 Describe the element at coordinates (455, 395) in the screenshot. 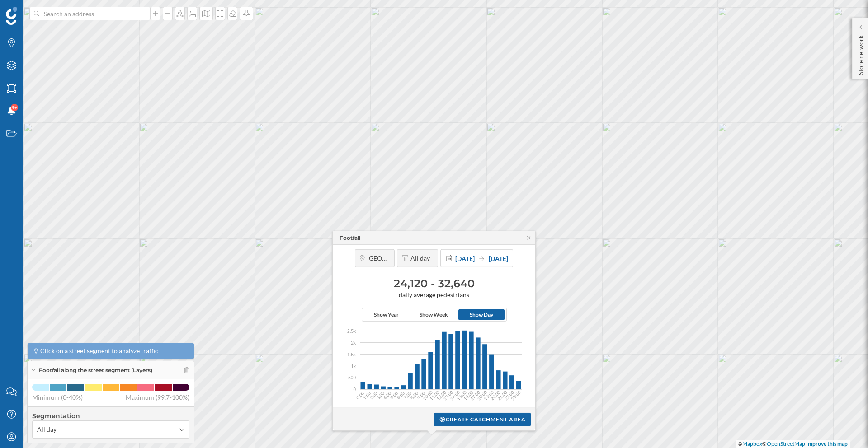

I see `text: 14:00` at that location.